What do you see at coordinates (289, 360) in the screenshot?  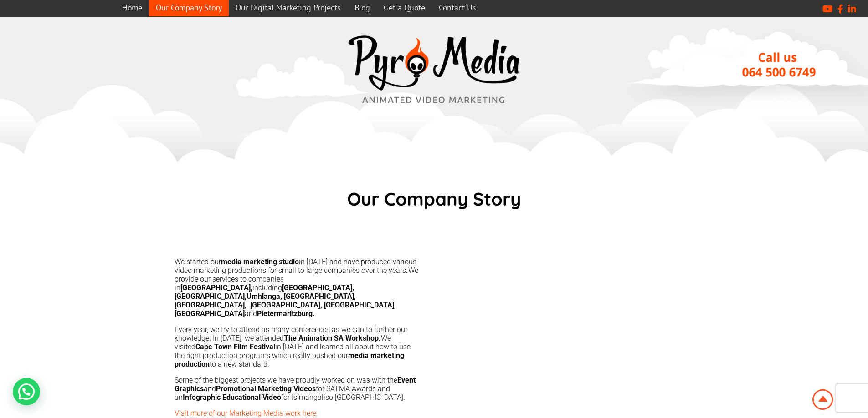 I see `b: media marketing production` at bounding box center [289, 360].